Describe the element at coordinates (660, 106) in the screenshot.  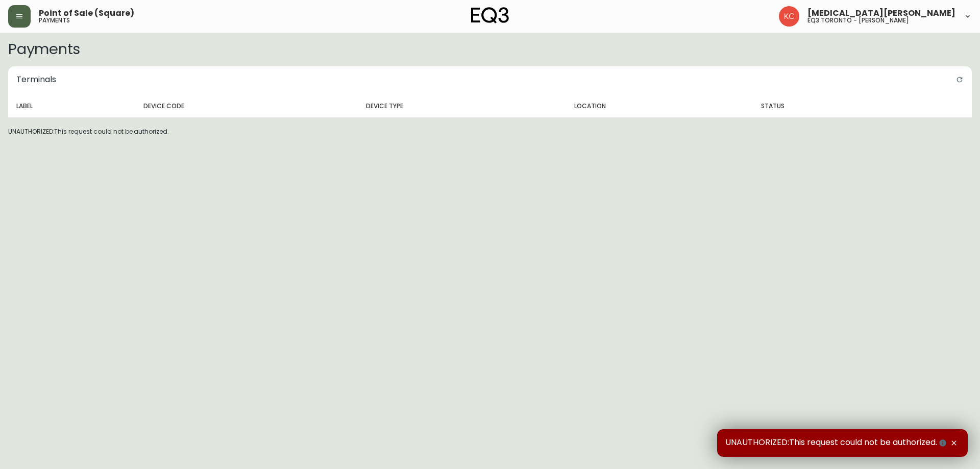
I see `th: Location` at that location.